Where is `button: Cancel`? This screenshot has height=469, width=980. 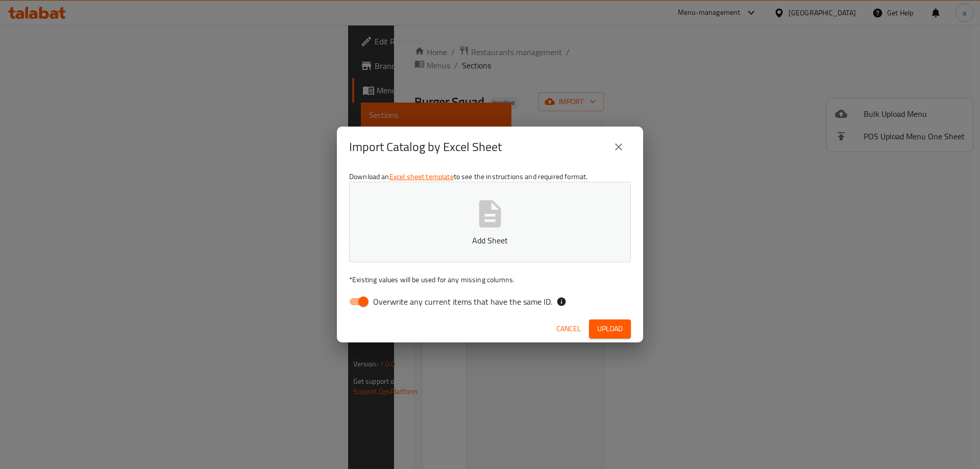 button: Cancel is located at coordinates (568, 328).